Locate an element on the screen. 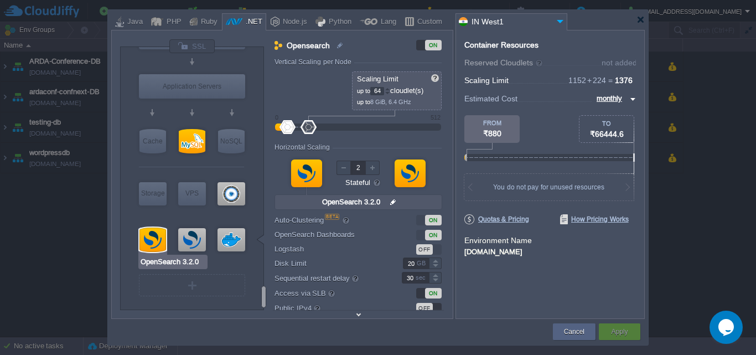  label: Environment Name is located at coordinates (498, 240).